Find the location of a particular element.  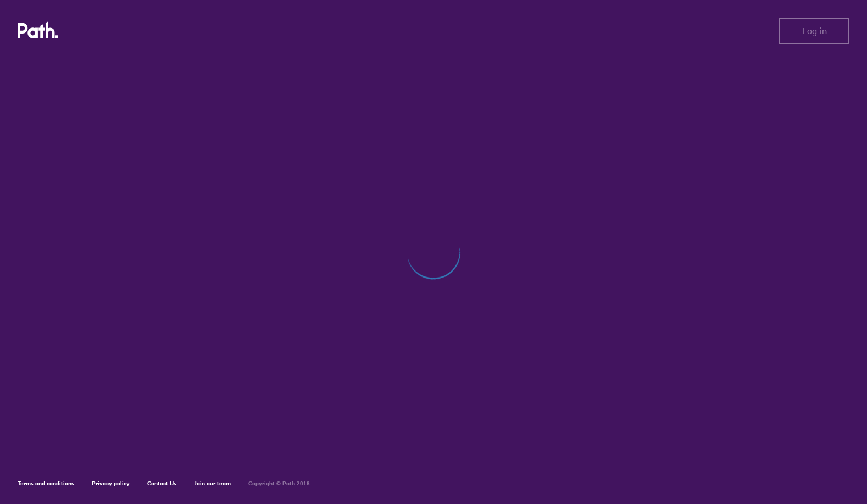

a: Privacy policy is located at coordinates (111, 483).